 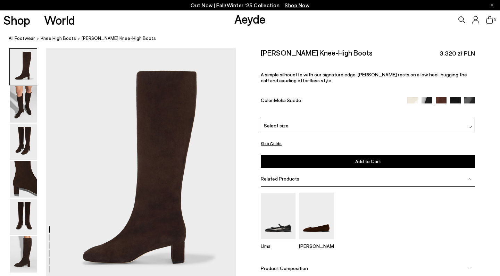 I want to click on a: World, so click(x=59, y=20).